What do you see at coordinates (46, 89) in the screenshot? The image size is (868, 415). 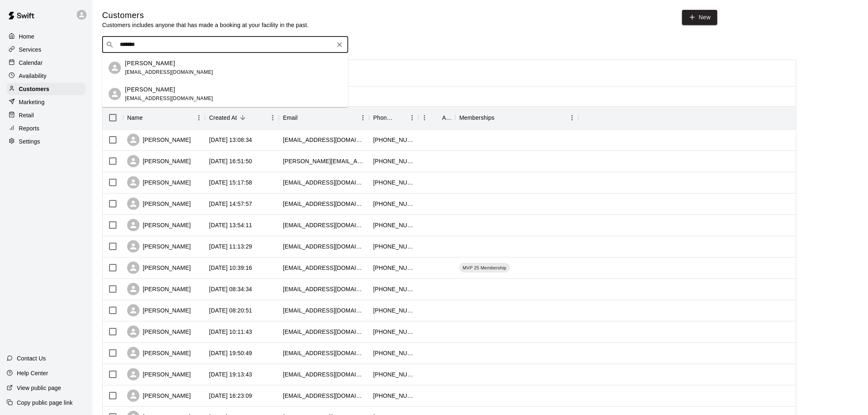 I see `div: Customers` at bounding box center [46, 89].